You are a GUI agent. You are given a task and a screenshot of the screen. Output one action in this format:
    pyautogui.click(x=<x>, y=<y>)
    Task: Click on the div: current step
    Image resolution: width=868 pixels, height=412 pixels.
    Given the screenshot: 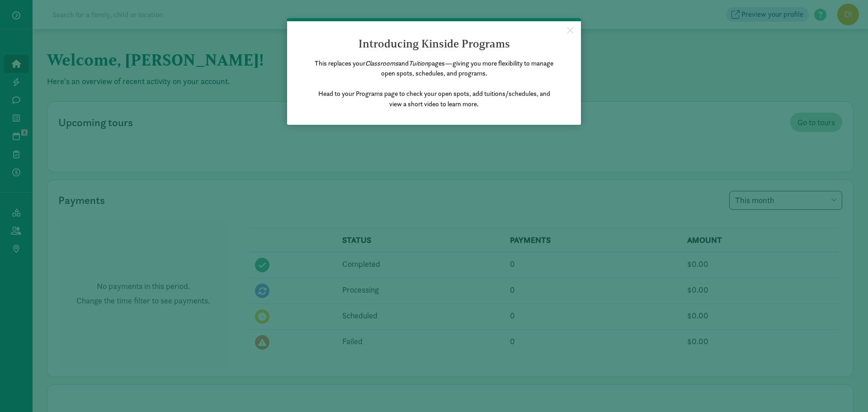 What is the action you would take?
    pyautogui.click(x=434, y=19)
    